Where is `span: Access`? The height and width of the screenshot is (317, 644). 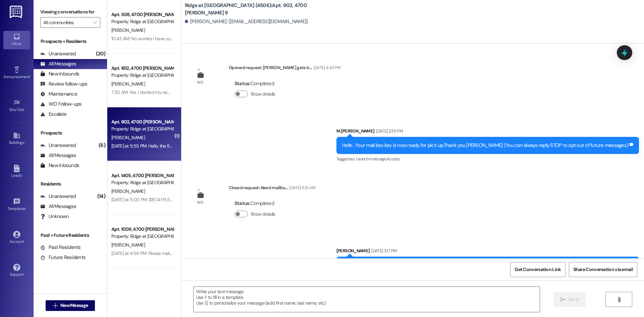
span: Access is located at coordinates (393, 158).